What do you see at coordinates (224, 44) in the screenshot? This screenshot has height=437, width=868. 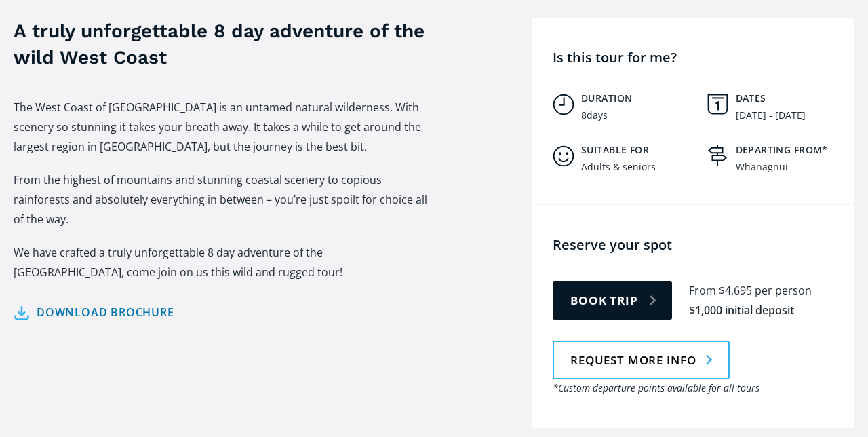 I see `h3: A truly unforgettable 8 day adventure of the wild West Coast` at bounding box center [224, 44].